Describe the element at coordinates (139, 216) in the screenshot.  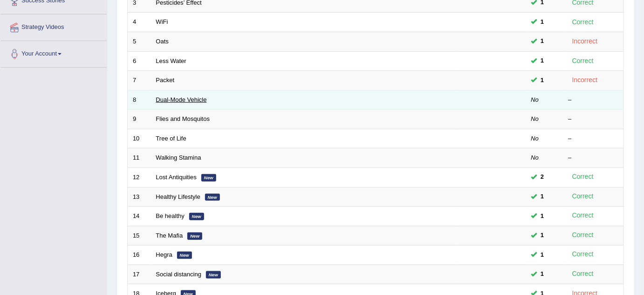
I see `td: 14` at that location.